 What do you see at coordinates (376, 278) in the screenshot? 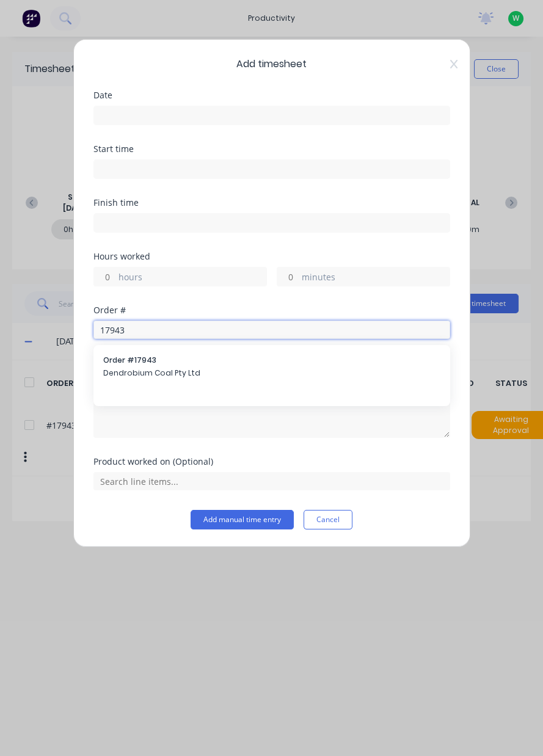
I see `label: minutes` at bounding box center [376, 278].